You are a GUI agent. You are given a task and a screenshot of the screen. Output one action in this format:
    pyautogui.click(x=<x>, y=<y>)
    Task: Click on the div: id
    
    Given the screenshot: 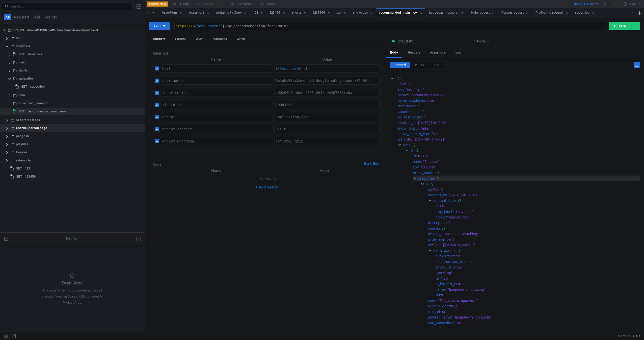 What is the action you would take?
    pyautogui.click(x=437, y=206)
    